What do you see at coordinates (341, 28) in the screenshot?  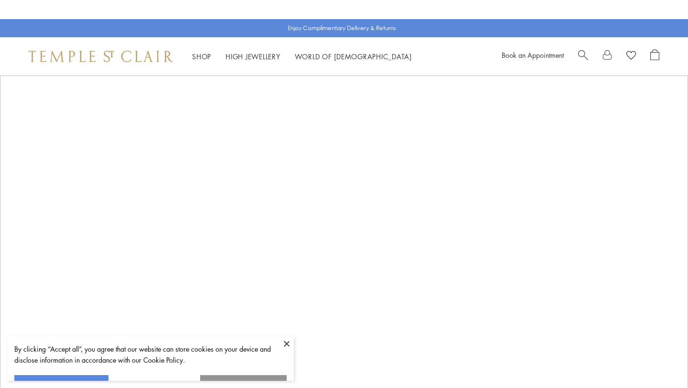 I see `p: Enjoy Complimentary Delivery & Returns` at bounding box center [341, 28].